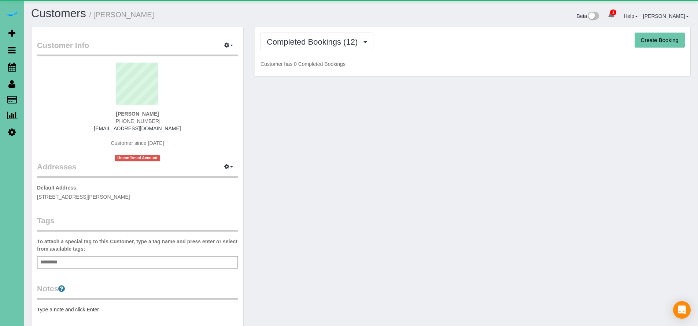 This screenshot has width=698, height=326. I want to click on a: Help, so click(631, 16).